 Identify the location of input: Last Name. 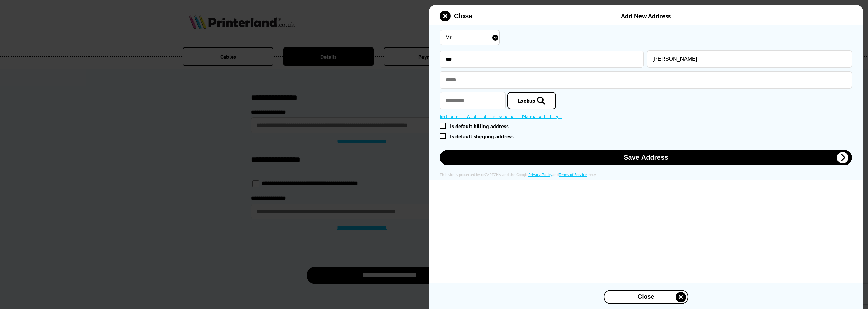
(749, 59).